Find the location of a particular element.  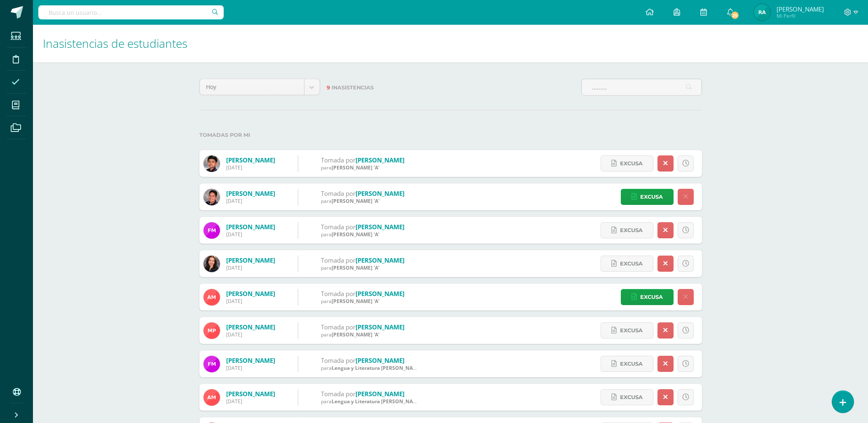

img: 42a794515383cd36c1593cd70a18a66d.png is located at coordinates (762, 13).